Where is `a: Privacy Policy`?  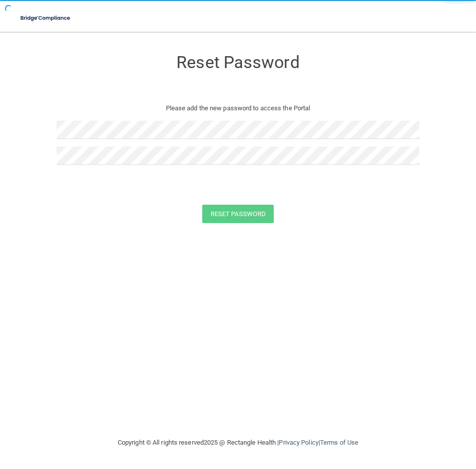
a: Privacy Policy is located at coordinates (298, 442).